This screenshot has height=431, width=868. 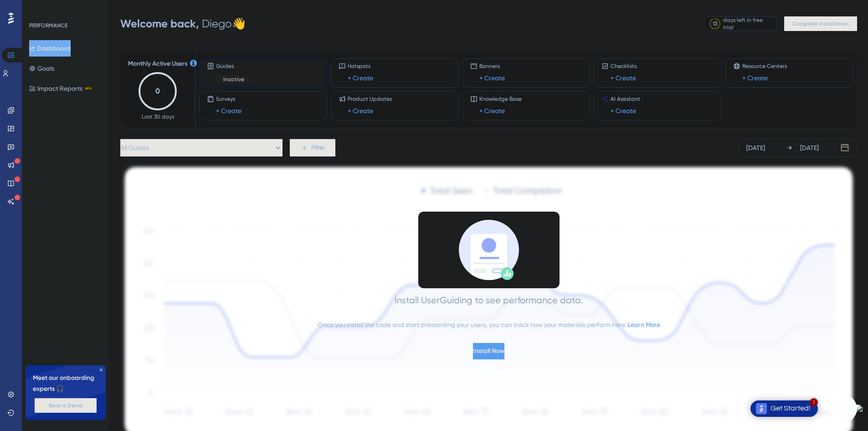 I want to click on button: All Guides, so click(x=202, y=148).